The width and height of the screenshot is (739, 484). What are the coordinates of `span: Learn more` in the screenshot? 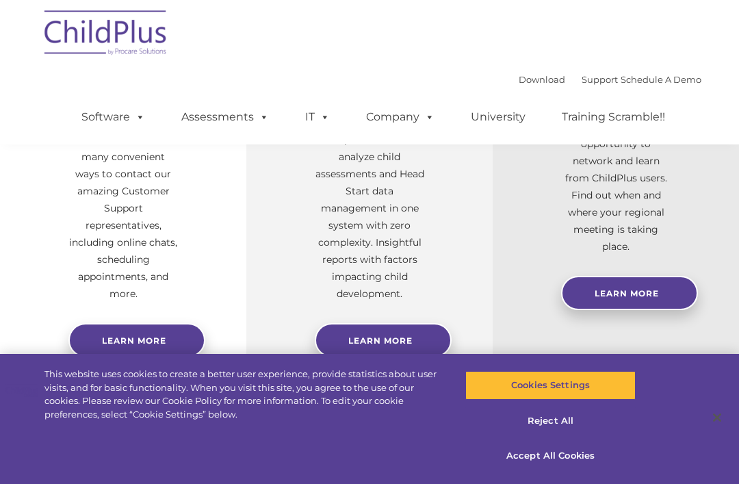 It's located at (134, 340).